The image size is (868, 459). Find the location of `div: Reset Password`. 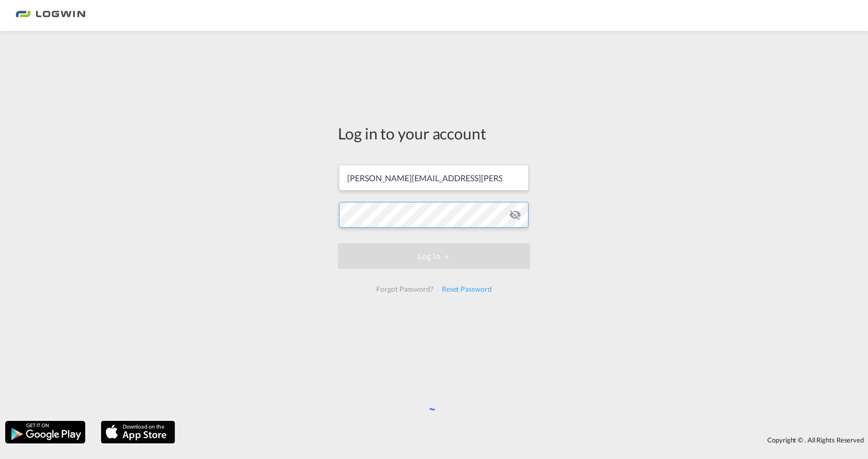

div: Reset Password is located at coordinates (467, 289).